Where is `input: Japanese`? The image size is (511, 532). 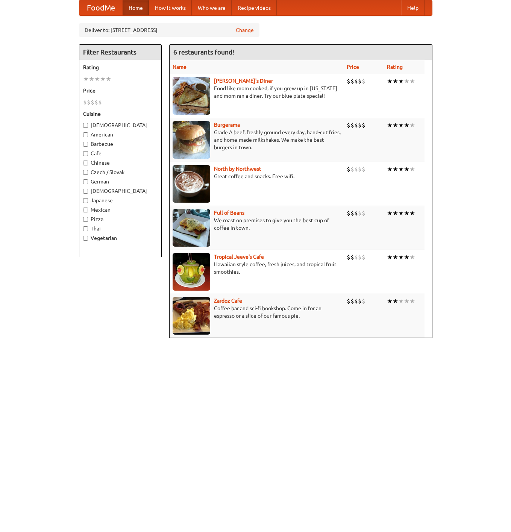
input: Japanese is located at coordinates (85, 200).